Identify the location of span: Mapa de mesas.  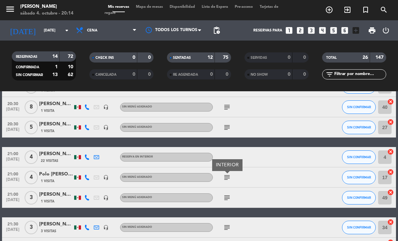
(150, 7).